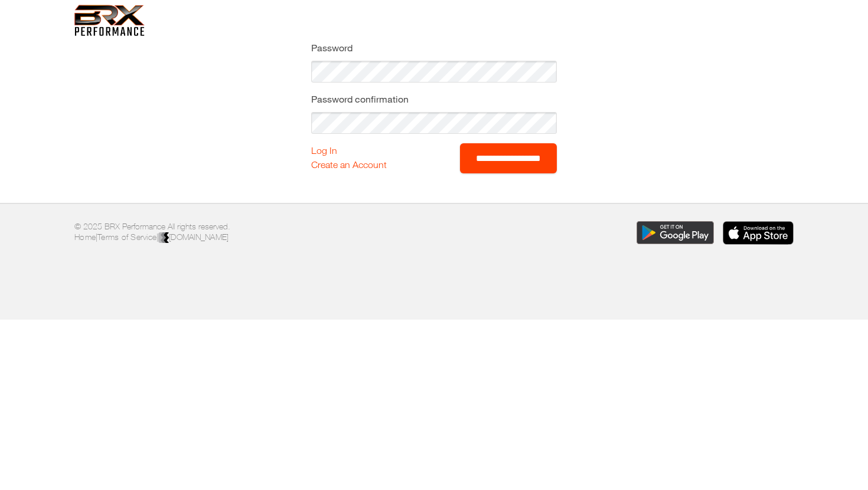 This screenshot has height=490, width=868. What do you see at coordinates (127, 237) in the screenshot?
I see `a: Terms of Service` at bounding box center [127, 237].